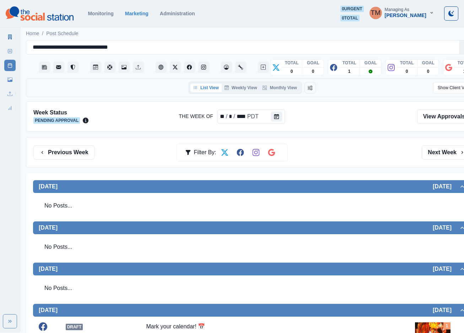 This screenshot has width=464, height=333. What do you see at coordinates (96, 67) in the screenshot?
I see `button: Post Schedule` at bounding box center [96, 67].